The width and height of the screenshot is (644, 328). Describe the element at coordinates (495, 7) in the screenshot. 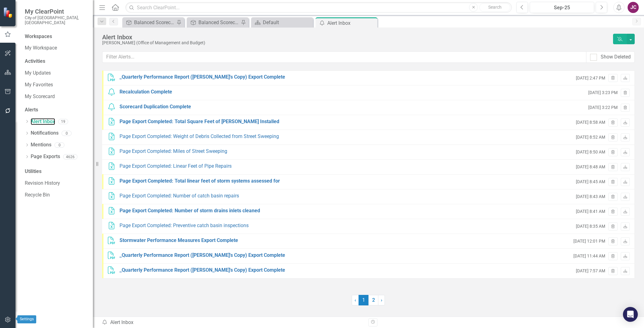

I see `span: Search` at that location.